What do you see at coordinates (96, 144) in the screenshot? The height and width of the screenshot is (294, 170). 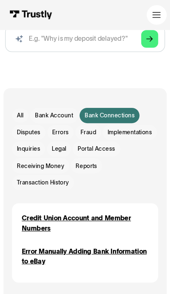 I see `span: Portal Access` at bounding box center [96, 144].